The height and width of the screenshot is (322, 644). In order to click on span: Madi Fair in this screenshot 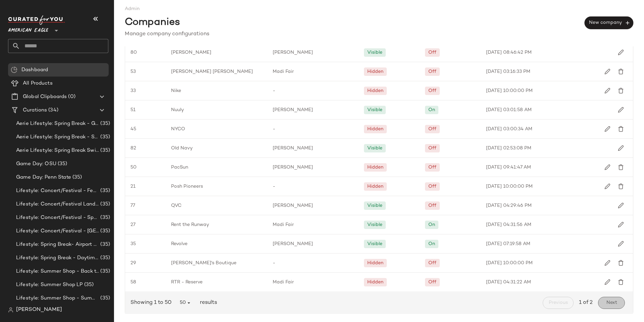, I will do `click(283, 71)`.